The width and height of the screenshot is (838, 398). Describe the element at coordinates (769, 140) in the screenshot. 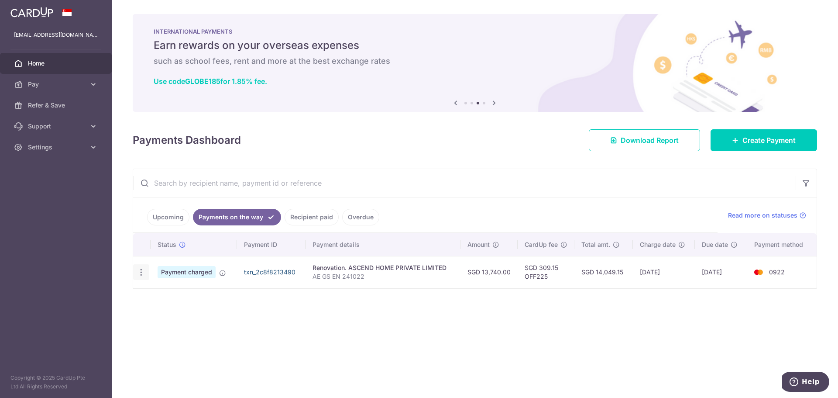

I see `span: Create Payment` at that location.